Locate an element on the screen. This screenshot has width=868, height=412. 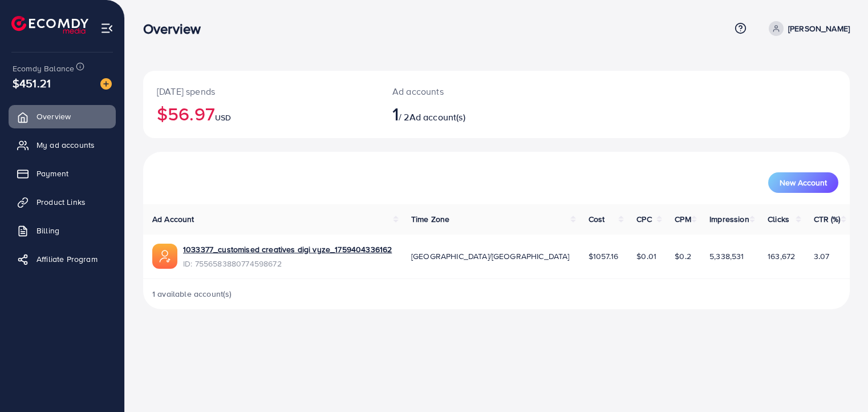
img: ic-ads-acc.e4c84228.svg is located at coordinates (165, 256).